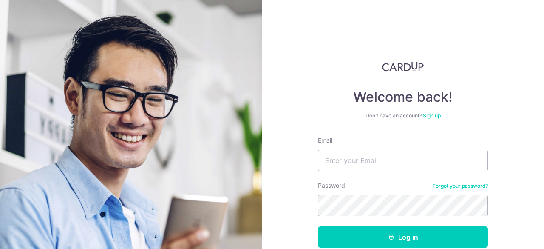 The height and width of the screenshot is (249, 544). I want to click on div: Don’t have an account?, so click(403, 116).